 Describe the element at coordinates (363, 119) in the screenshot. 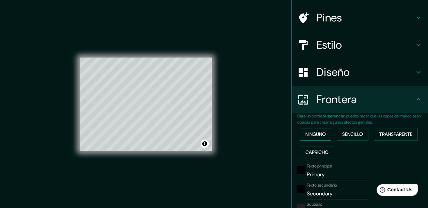

I see `p: Elige un borde. : puedes hacer que las capas del marco sean opacas para crear algunos efectos gen...` at that location.